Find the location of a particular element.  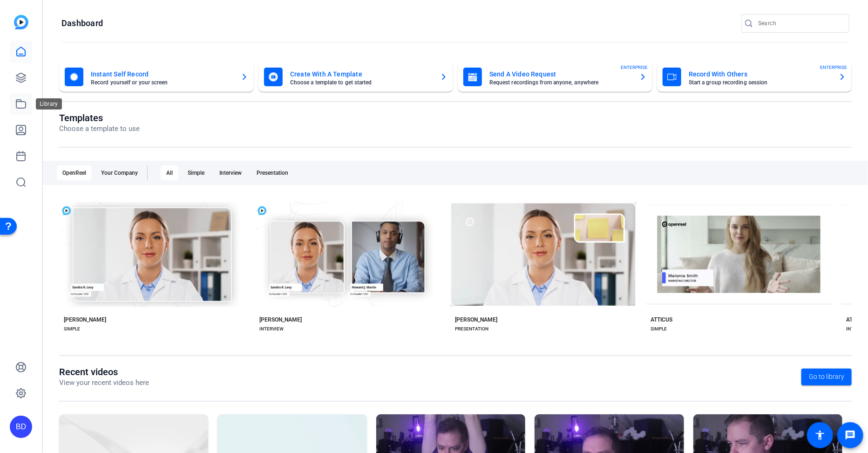

p: Choose a template to use is located at coordinates (99, 128).